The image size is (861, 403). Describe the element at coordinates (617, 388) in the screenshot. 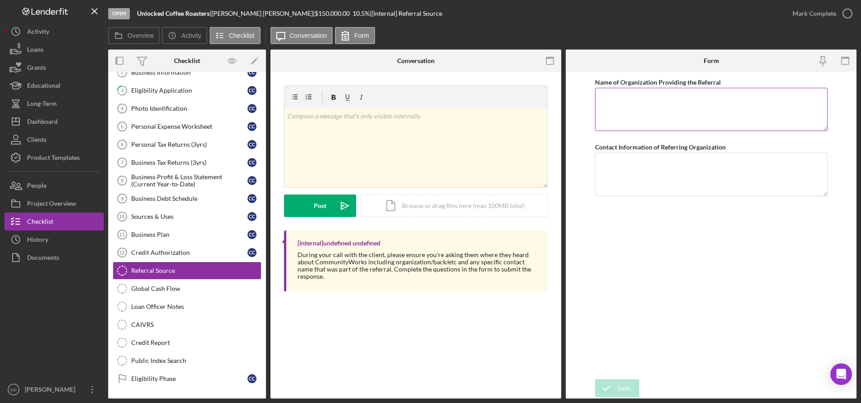

I see `button: Save` at that location.